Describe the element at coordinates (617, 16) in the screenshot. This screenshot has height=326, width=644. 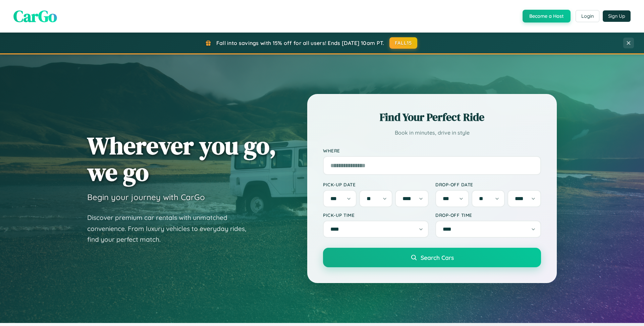
I see `button: Sign Up` at that location.